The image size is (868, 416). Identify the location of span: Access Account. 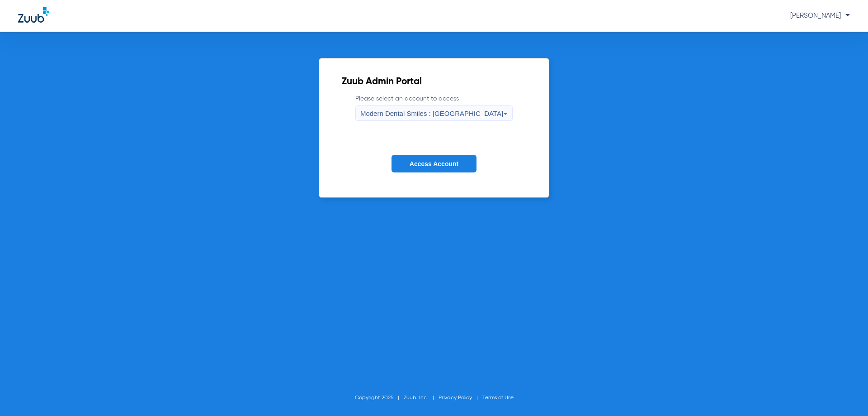
(434, 164).